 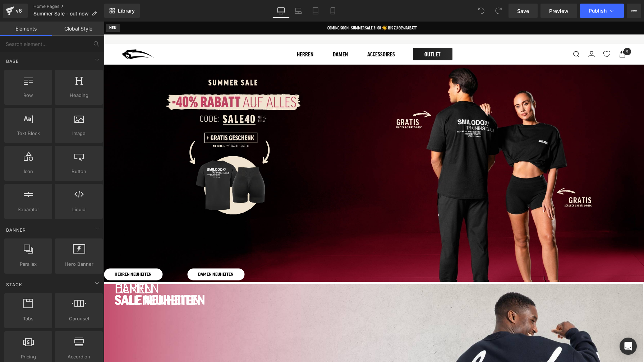 What do you see at coordinates (28, 171) in the screenshot?
I see `span: Icon` at bounding box center [28, 171].